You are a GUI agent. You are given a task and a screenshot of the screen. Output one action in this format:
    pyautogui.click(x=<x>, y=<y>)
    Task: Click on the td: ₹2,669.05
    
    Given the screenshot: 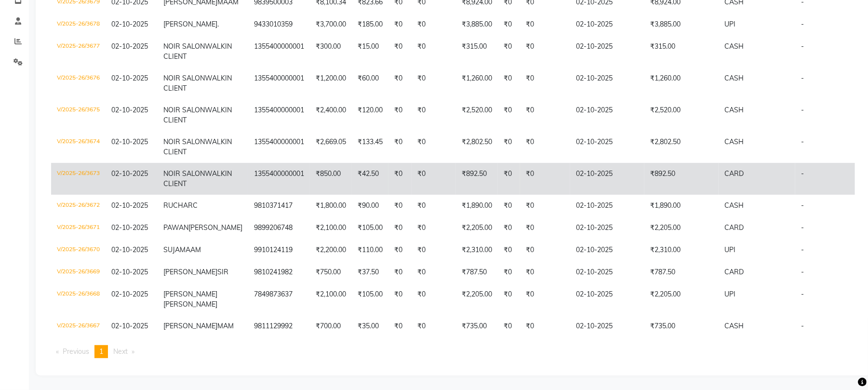 What is the action you would take?
    pyautogui.click(x=331, y=147)
    